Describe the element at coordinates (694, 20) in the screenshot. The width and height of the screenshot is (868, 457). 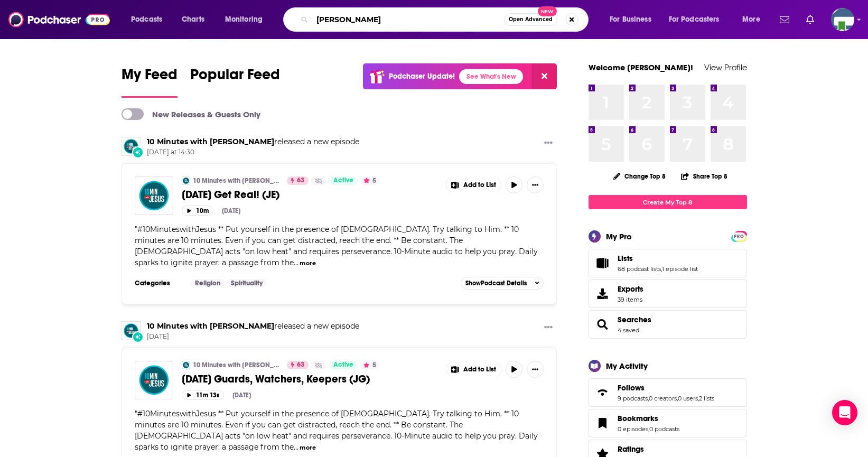
I see `span: For Podcasters` at that location.